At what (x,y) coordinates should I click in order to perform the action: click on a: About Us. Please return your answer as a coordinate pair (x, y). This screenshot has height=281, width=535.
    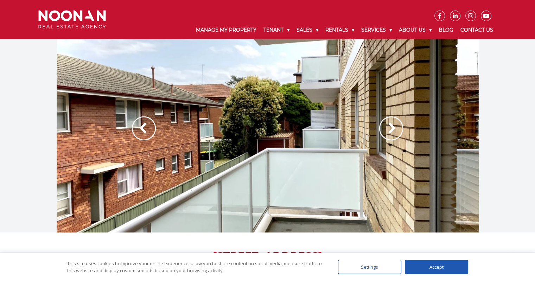
    Looking at the image, I should click on (415, 30).